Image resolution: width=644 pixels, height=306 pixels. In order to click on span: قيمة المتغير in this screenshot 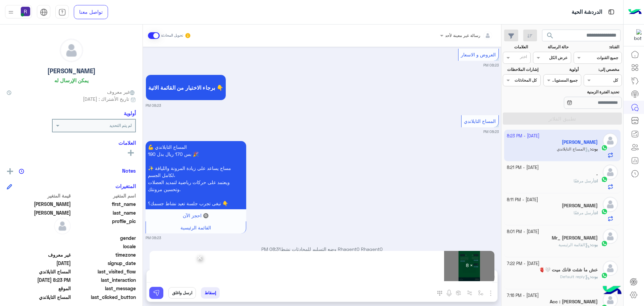, I will do `click(39, 195)`.